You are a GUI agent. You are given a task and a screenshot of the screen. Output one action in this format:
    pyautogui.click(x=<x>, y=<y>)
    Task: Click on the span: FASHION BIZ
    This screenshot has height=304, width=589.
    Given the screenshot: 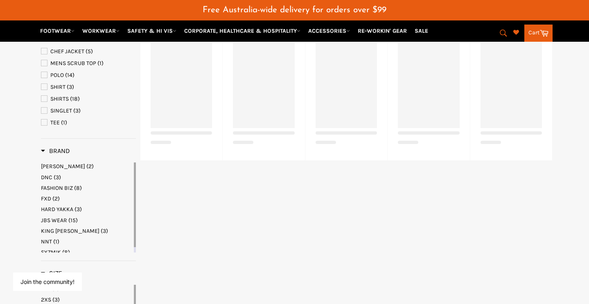 What is the action you would take?
    pyautogui.click(x=57, y=188)
    